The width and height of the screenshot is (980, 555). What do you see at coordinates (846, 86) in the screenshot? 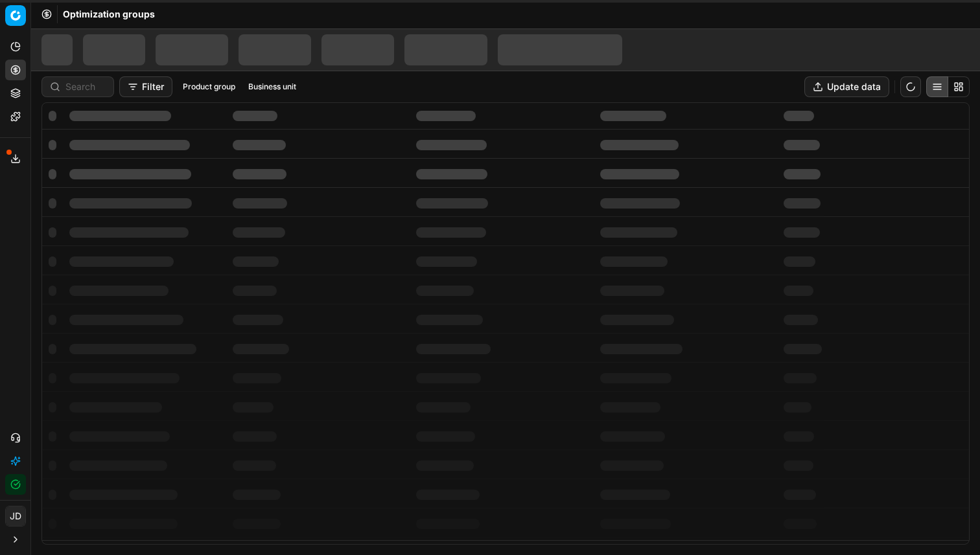
I see `button: Update data` at bounding box center [846, 86].